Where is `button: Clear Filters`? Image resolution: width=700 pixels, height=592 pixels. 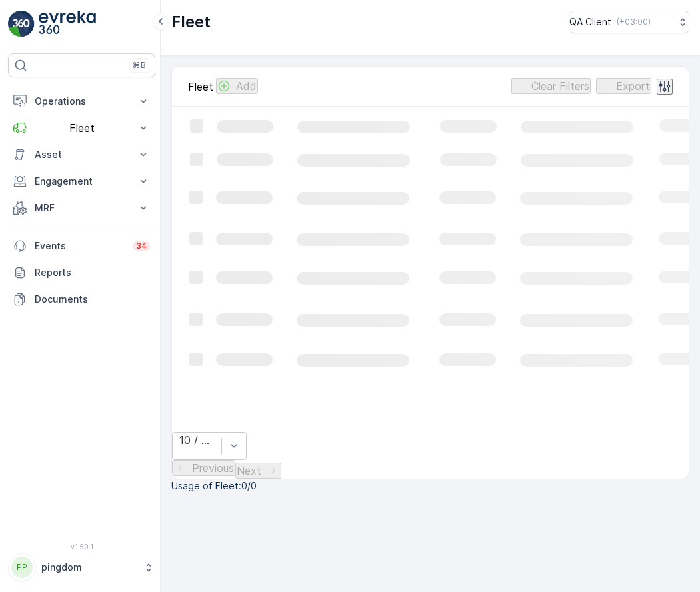 button: Clear Filters is located at coordinates (551, 86).